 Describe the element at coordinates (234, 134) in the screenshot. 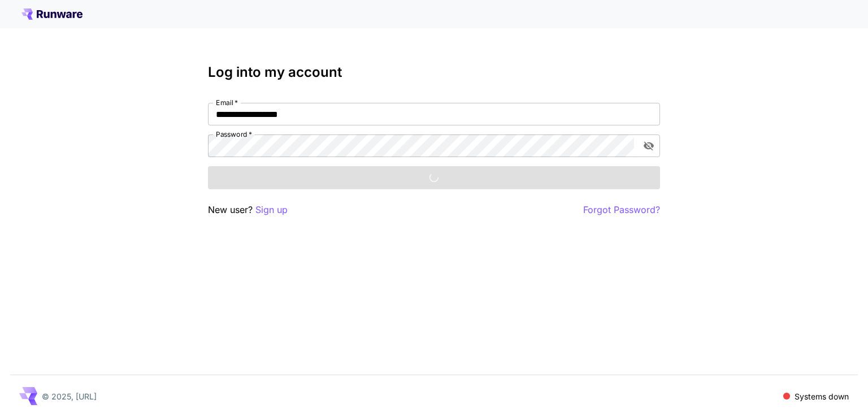

I see `label: Password` at that location.